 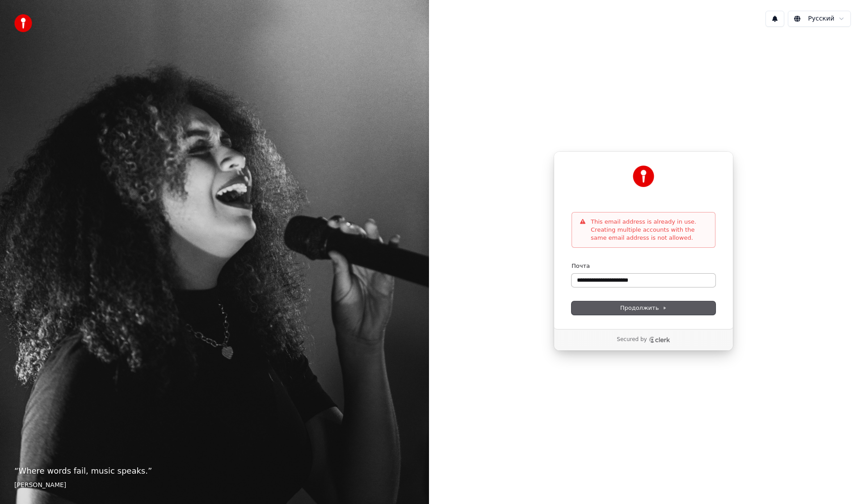 I want to click on img: youka, so click(x=24, y=23).